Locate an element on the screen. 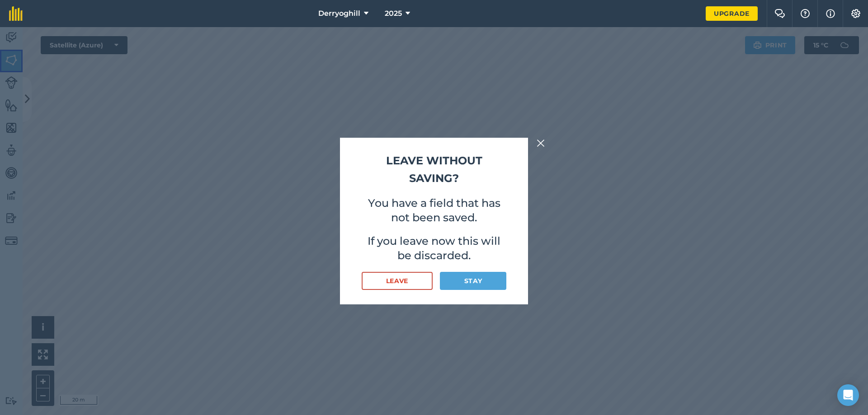 The width and height of the screenshot is (868, 415). h2: Leave without saving? is located at coordinates (434, 170).